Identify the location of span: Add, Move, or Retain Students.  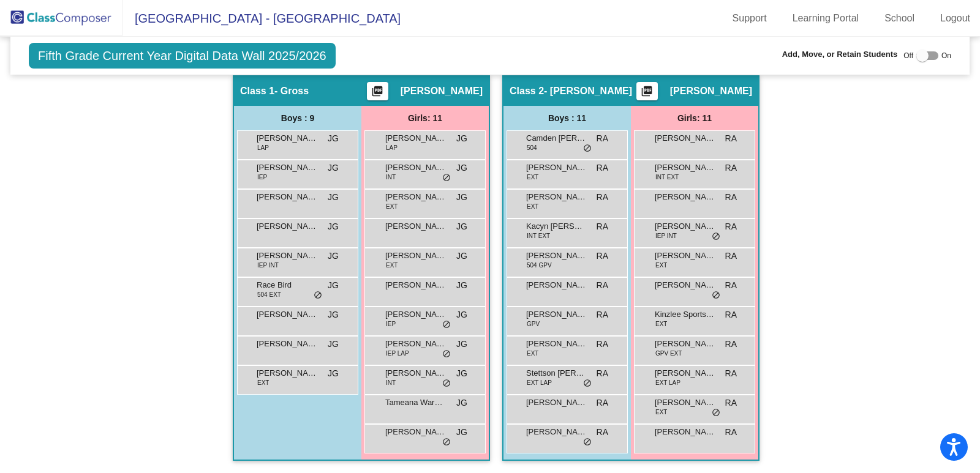
(839, 55).